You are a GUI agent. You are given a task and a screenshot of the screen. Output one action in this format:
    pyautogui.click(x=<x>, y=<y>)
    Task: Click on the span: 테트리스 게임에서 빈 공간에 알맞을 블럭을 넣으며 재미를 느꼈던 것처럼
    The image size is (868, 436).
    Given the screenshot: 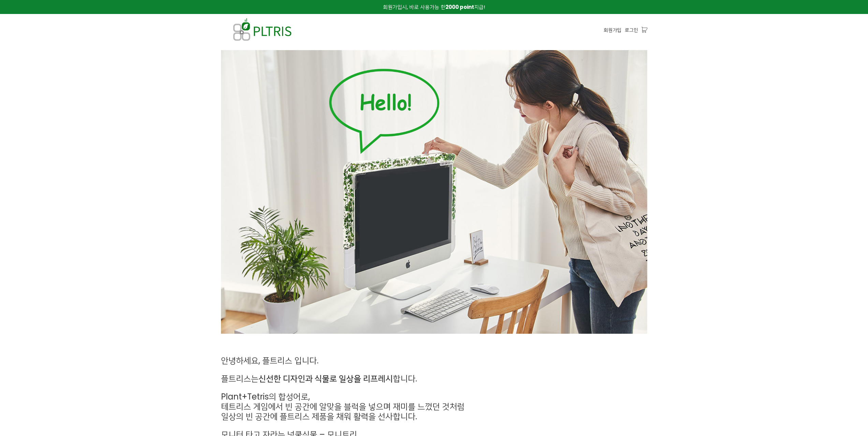 What is the action you would take?
    pyautogui.click(x=342, y=407)
    